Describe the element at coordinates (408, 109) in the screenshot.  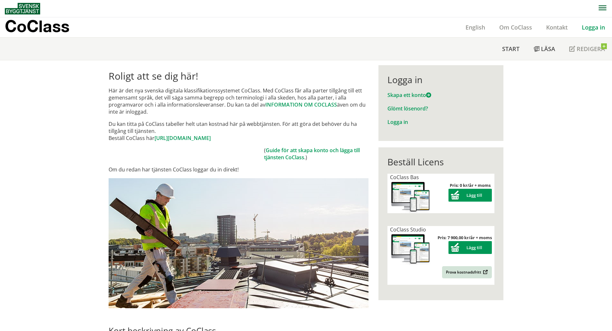
I see `a: Glömt lösenord?` at that location.